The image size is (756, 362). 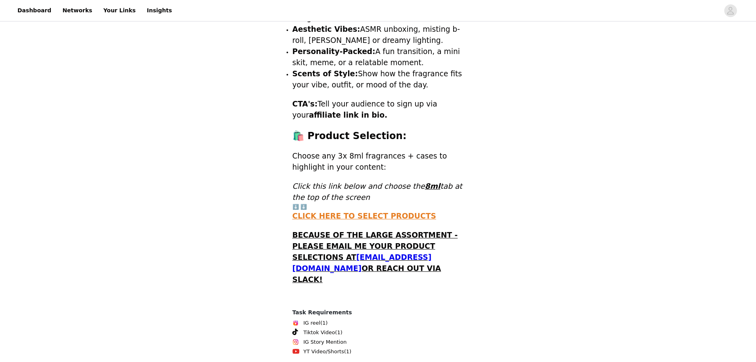 I want to click on a: CLICK HERE TO SELECT PRODUCTS, so click(x=364, y=216).